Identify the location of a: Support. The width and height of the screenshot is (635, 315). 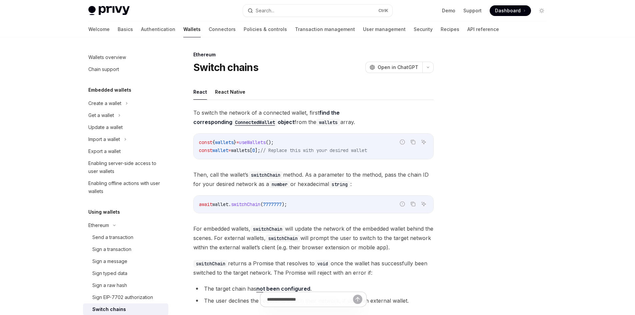
(473, 11).